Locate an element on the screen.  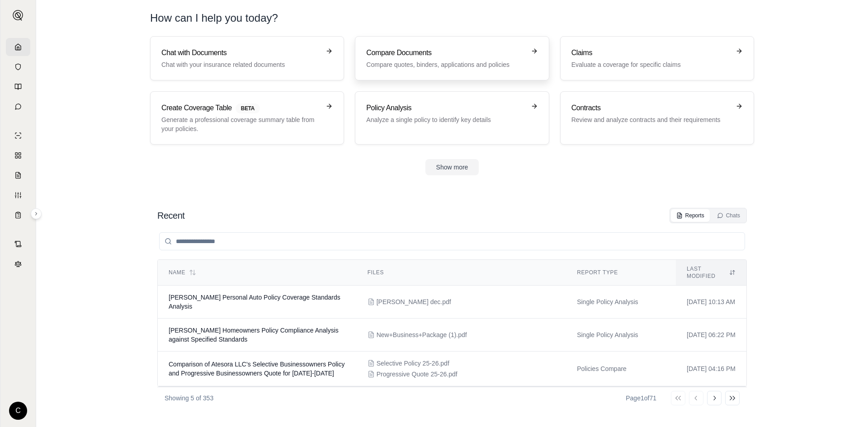
span: BETA is located at coordinates (248, 109).